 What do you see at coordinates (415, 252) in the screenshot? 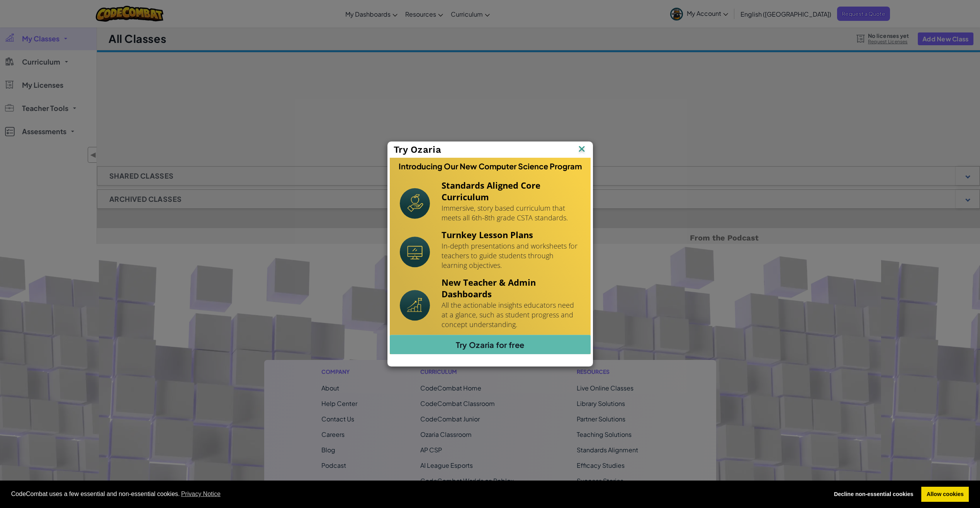
I see `img: Icon_Turnkey.svg` at bounding box center [415, 252].